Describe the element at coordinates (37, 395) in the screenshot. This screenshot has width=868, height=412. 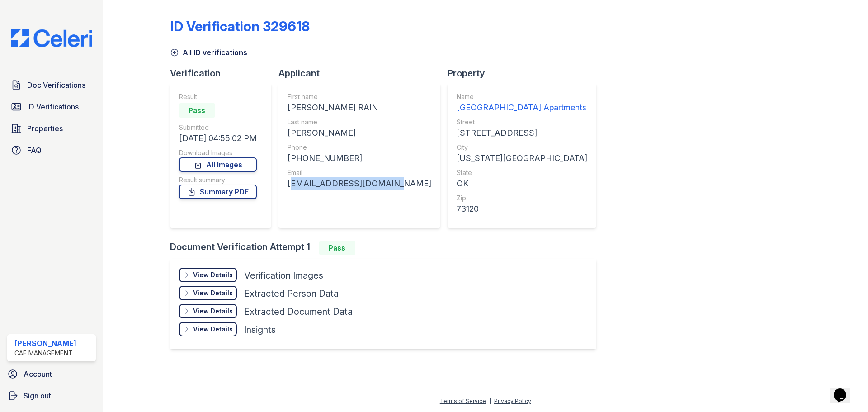
I see `span: Sign out` at that location.